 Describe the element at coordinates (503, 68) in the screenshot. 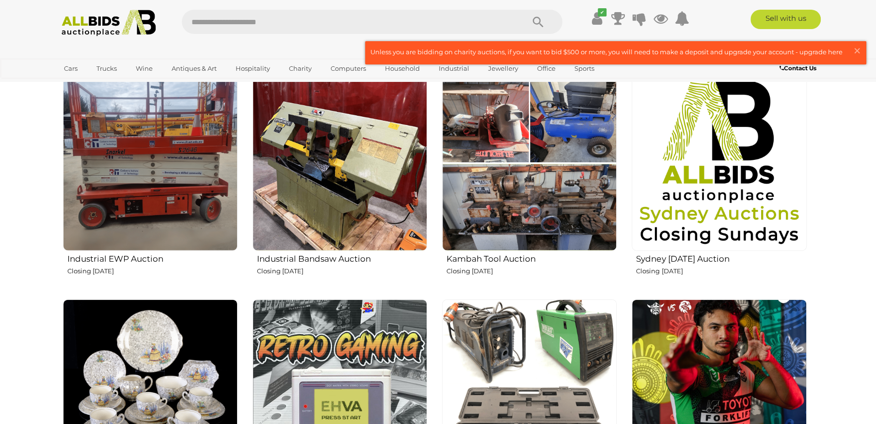

I see `a: Jewellery` at that location.